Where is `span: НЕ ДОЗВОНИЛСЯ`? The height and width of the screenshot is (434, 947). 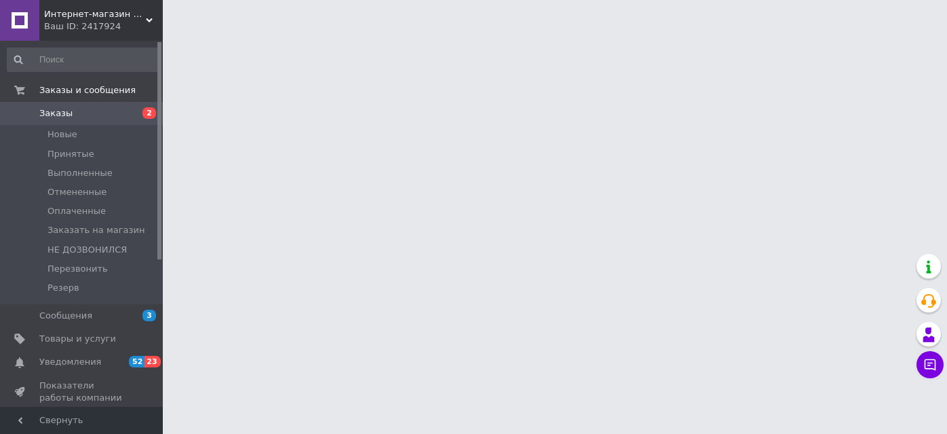 span: НЕ ДОЗВОНИЛСЯ is located at coordinates (87, 250).